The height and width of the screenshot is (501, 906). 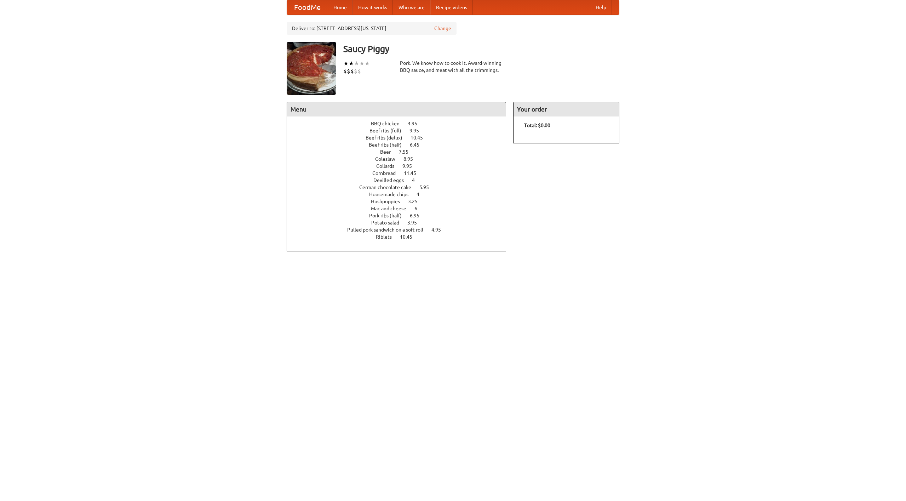 What do you see at coordinates (373, 7) in the screenshot?
I see `a: How it works` at bounding box center [373, 7].